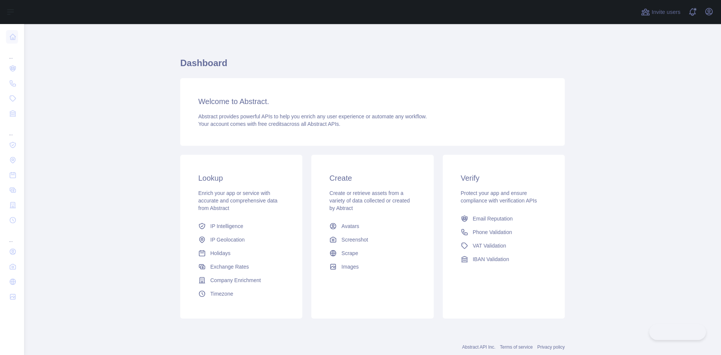 Image resolution: width=721 pixels, height=355 pixels. Describe the element at coordinates (241, 267) in the screenshot. I see `a: Exchange Rates` at that location.